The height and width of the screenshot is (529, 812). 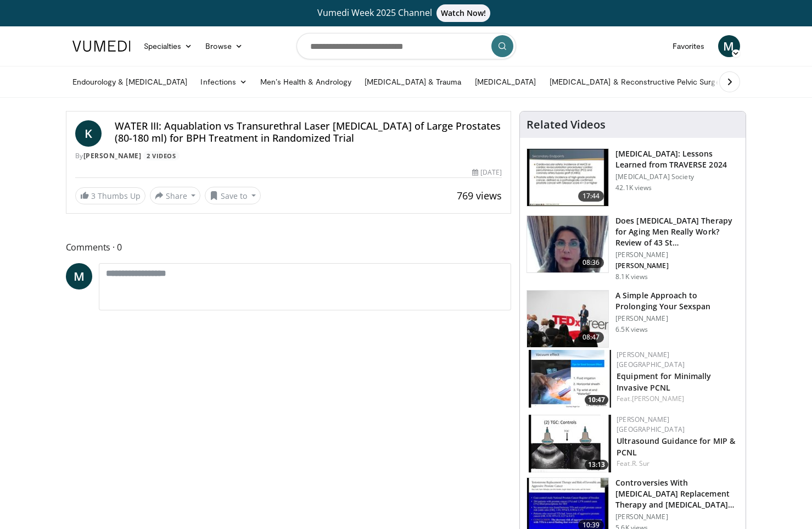 I want to click on span: 10:47, so click(x=597, y=400).